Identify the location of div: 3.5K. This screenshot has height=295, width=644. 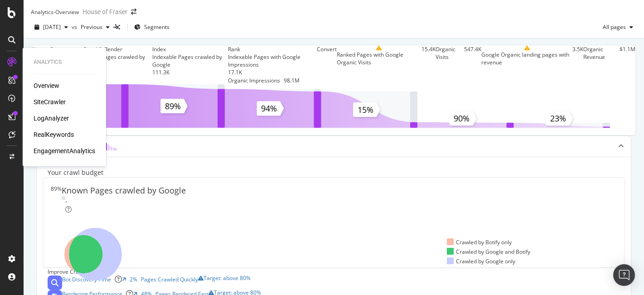
(578, 65).